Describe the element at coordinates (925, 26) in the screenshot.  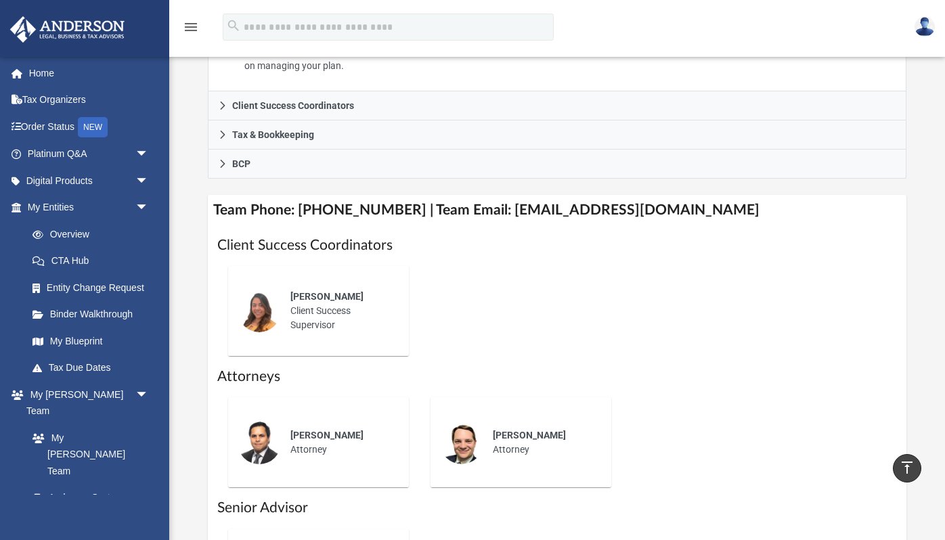
I see `img: User Pic` at that location.